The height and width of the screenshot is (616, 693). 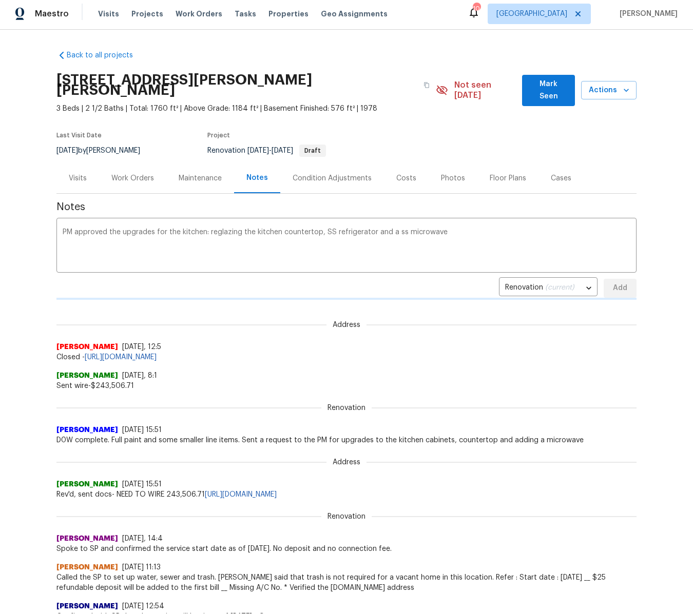 I want to click on span: (current), so click(x=559, y=287).